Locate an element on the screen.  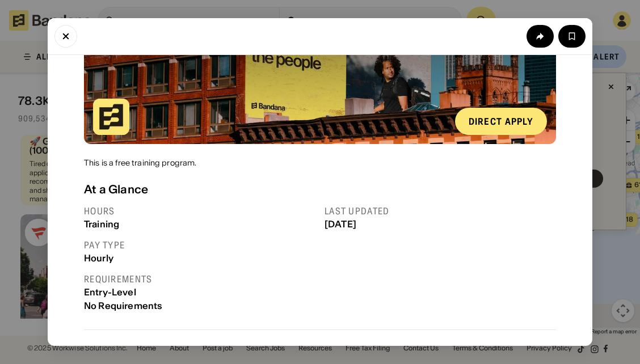
div: Hourly is located at coordinates (200, 258).